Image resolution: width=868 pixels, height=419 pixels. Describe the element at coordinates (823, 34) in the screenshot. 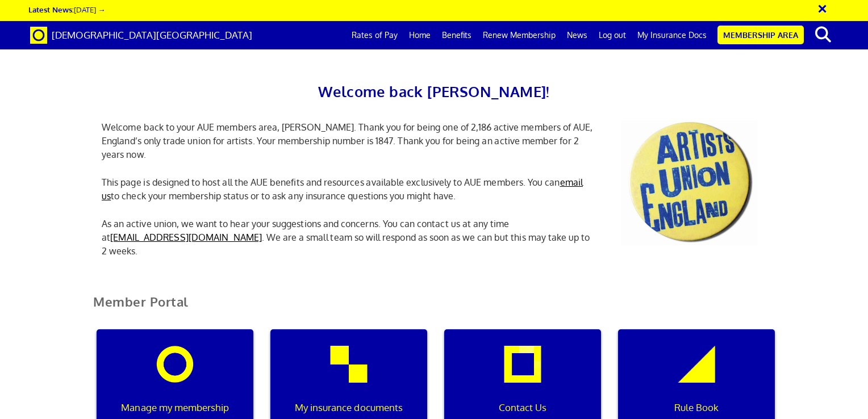

I see `button: search` at that location.